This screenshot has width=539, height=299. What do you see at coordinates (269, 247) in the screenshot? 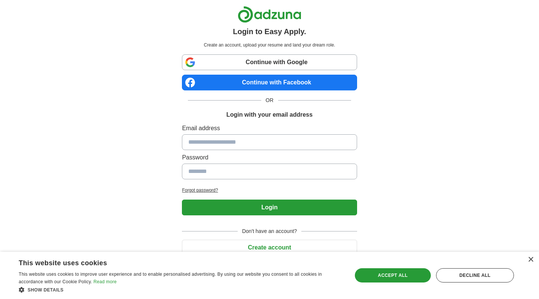
I see `button: Create account` at bounding box center [269, 247].